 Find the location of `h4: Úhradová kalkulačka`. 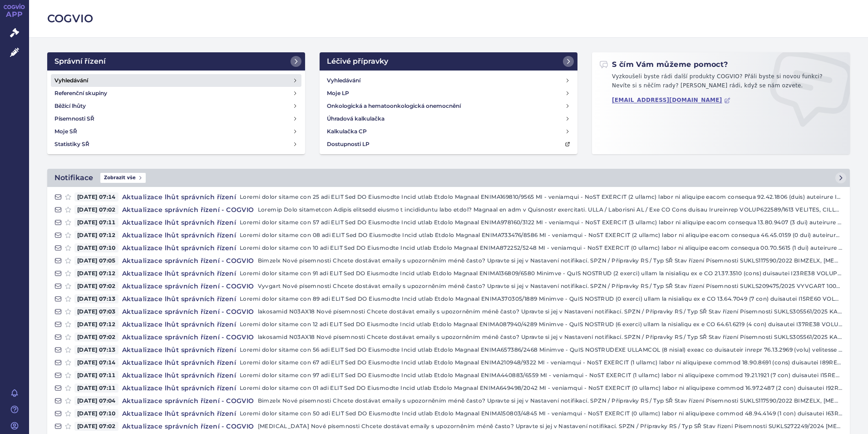

h4: Úhradová kalkulačka is located at coordinates (355, 119).